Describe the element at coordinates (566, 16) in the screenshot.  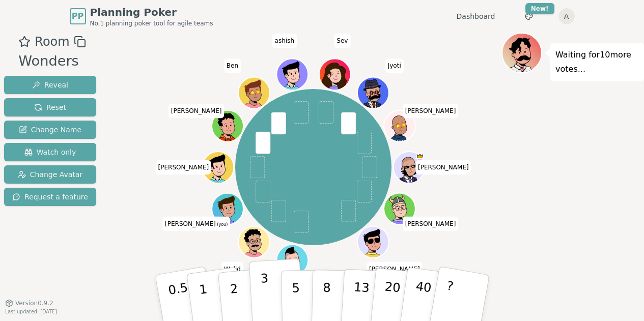
I see `button: A` at that location.